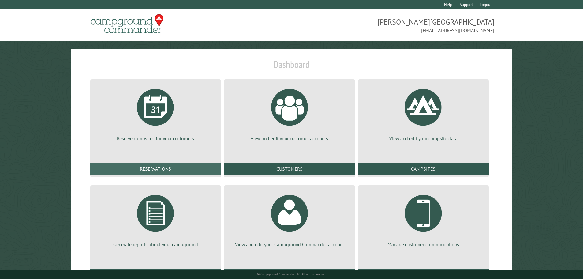  Describe the element at coordinates (289, 113) in the screenshot. I see `a: View and edit your customer accounts` at that location.